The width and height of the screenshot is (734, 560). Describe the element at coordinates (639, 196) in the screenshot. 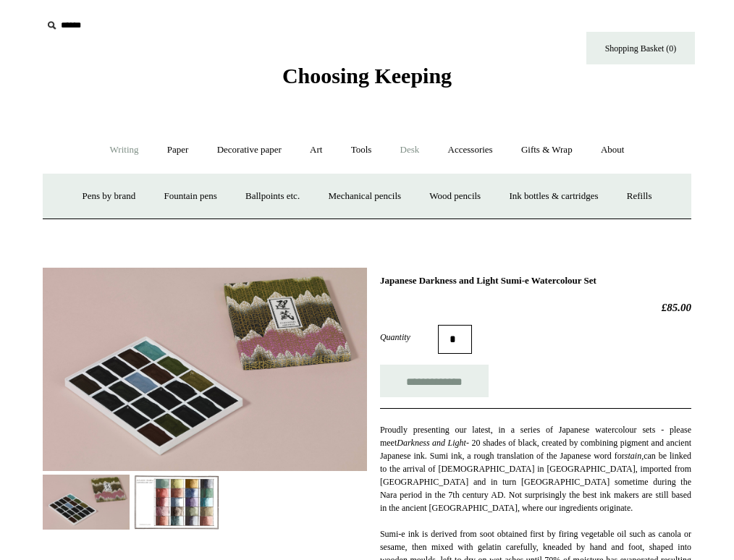

I see `a: Refills` at that location.